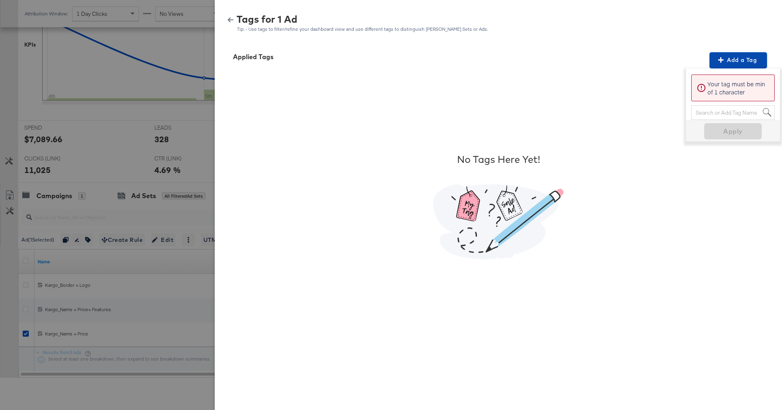 The image size is (782, 410). What do you see at coordinates (739, 60) in the screenshot?
I see `span: Add a Tag` at bounding box center [739, 60].